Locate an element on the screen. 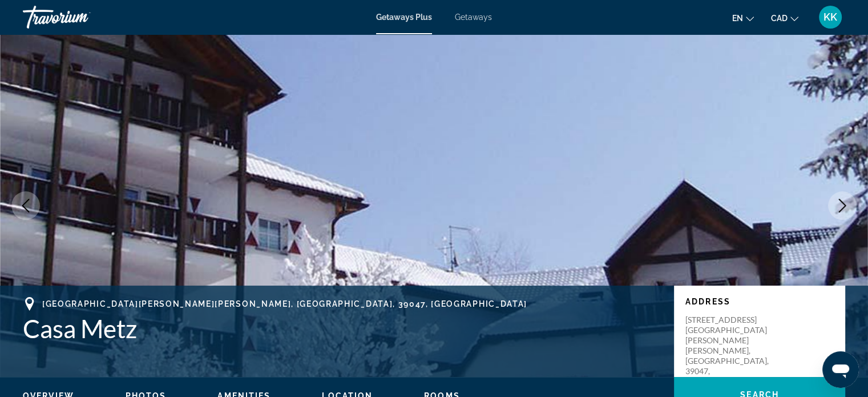 This screenshot has height=397, width=868. a: Getaways Plus is located at coordinates (404, 17).